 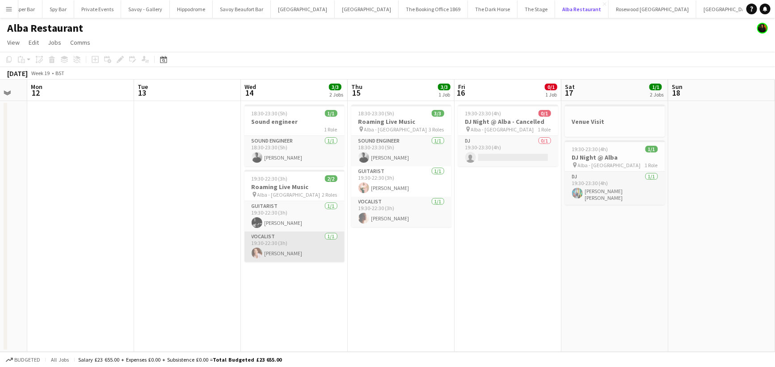 I want to click on a: Jobs, so click(x=55, y=42).